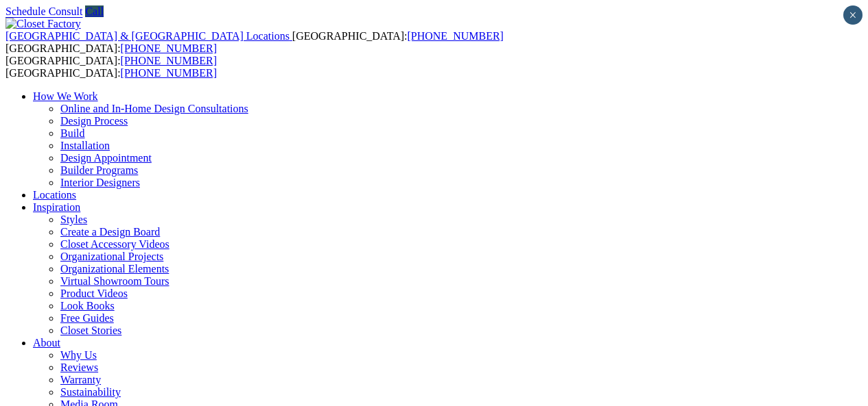 The image size is (868, 406). What do you see at coordinates (94, 293) in the screenshot?
I see `a: Product Videos` at bounding box center [94, 293].